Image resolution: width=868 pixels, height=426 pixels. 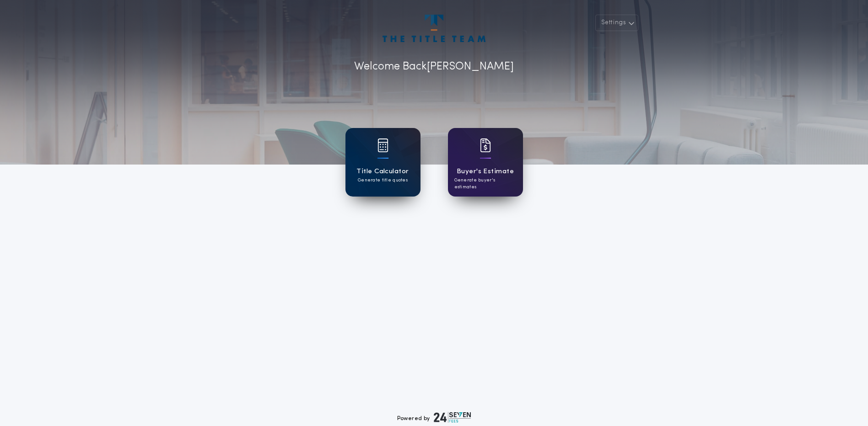 What do you see at coordinates (452, 418) in the screenshot?
I see `img: logo` at bounding box center [452, 418].